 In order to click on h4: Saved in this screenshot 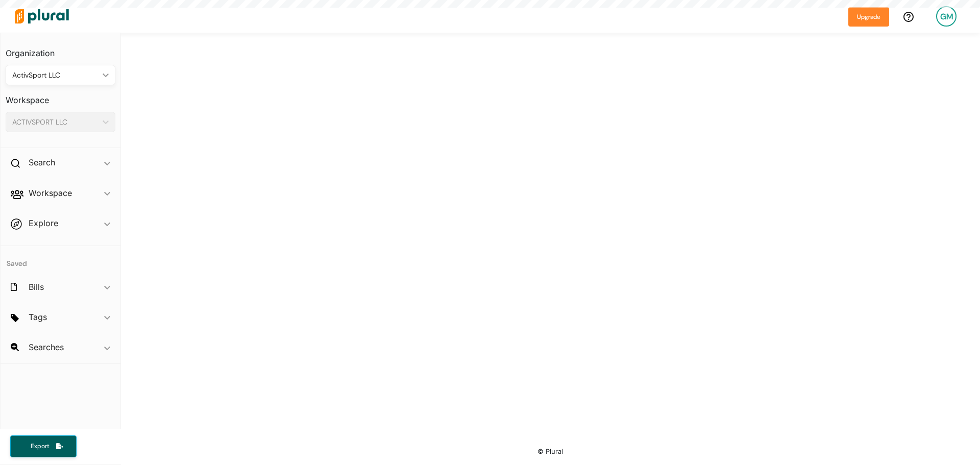, I will do `click(60, 258)`.